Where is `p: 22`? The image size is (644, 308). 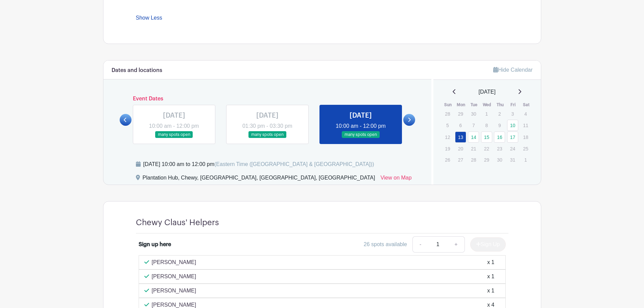
p: 22 is located at coordinates (486, 149).